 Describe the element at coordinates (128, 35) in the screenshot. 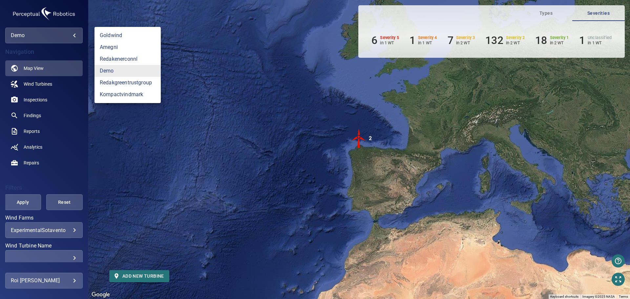

I see `a: goldwind` at that location.